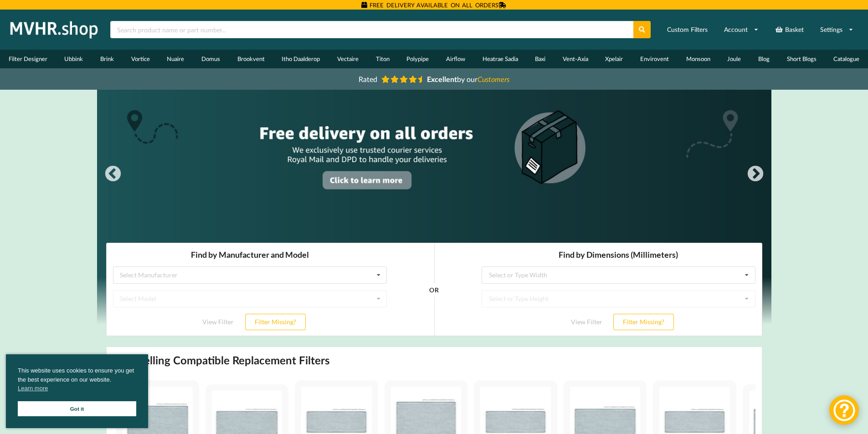 The height and width of the screenshot is (434, 868). I want to click on a: Monsoon, so click(698, 59).